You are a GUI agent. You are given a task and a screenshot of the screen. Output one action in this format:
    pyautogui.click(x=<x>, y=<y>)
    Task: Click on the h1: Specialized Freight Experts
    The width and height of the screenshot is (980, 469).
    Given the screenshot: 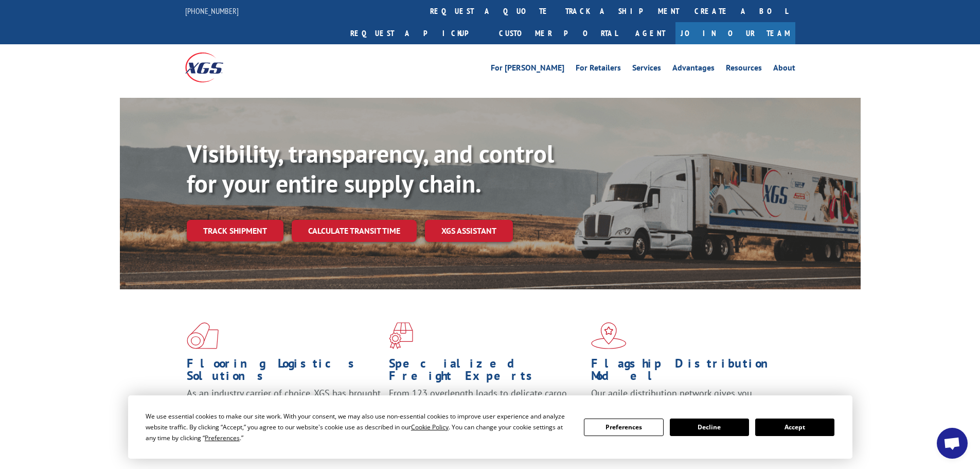 What is the action you would take?
    pyautogui.click(x=486, y=372)
    